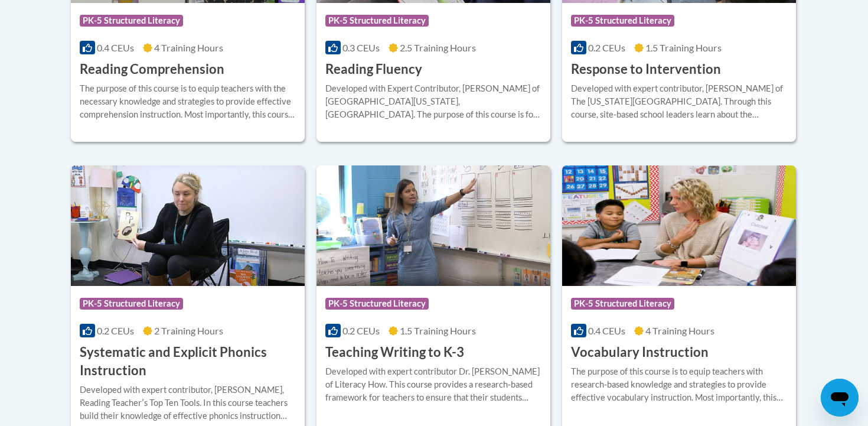  What do you see at coordinates (188, 330) in the screenshot?
I see `span: 2 Training Hours` at bounding box center [188, 330].